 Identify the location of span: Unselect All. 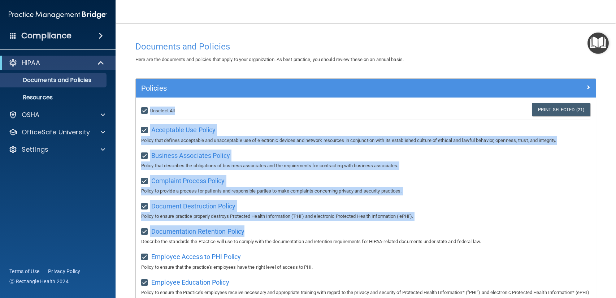
(162, 110).